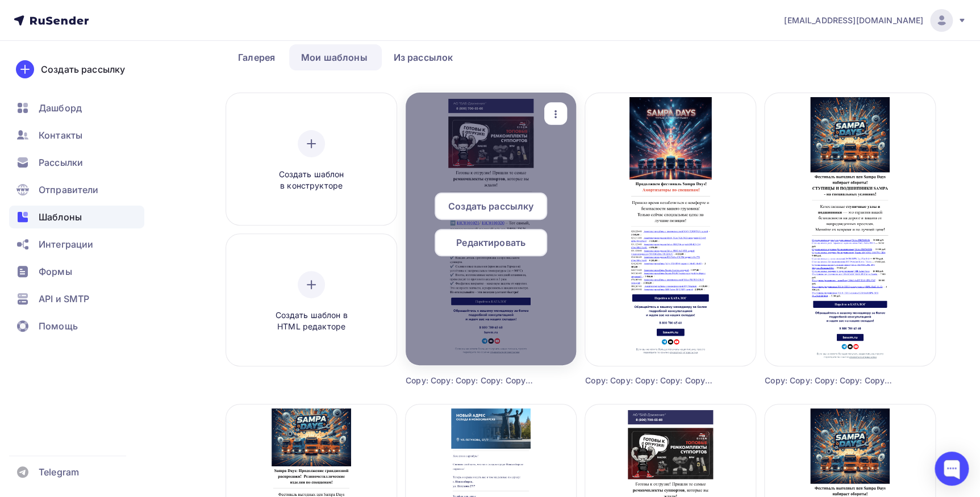 The height and width of the screenshot is (497, 980). I want to click on a: Из рассылок, so click(424, 58).